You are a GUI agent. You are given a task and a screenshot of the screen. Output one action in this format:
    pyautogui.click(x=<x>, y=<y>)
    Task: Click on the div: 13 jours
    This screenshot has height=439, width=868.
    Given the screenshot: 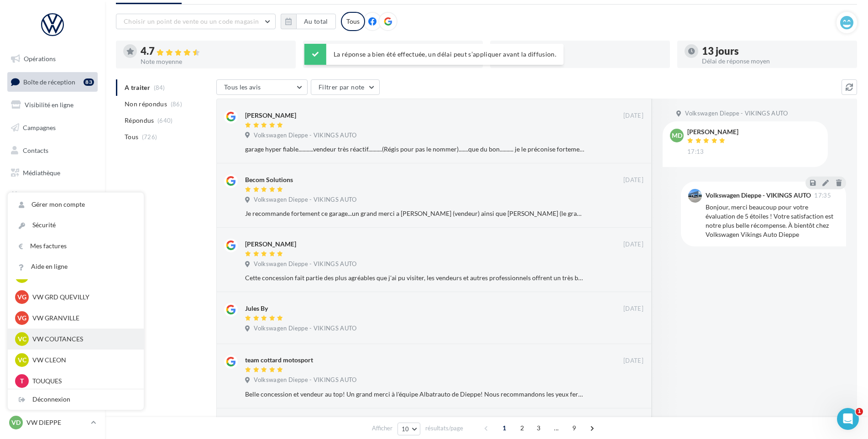 What is the action you would take?
    pyautogui.click(x=776, y=51)
    